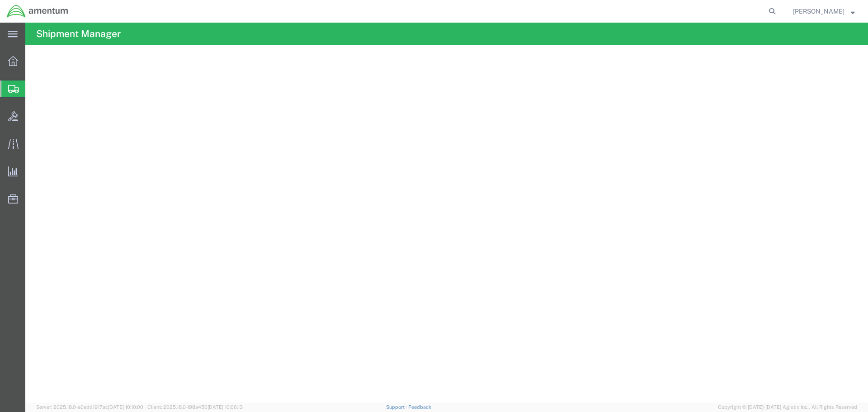 The width and height of the screenshot is (868, 412). What do you see at coordinates (89, 407) in the screenshot?
I see `span: Server: 2025.18.0-a0edd1917ac` at bounding box center [89, 407].